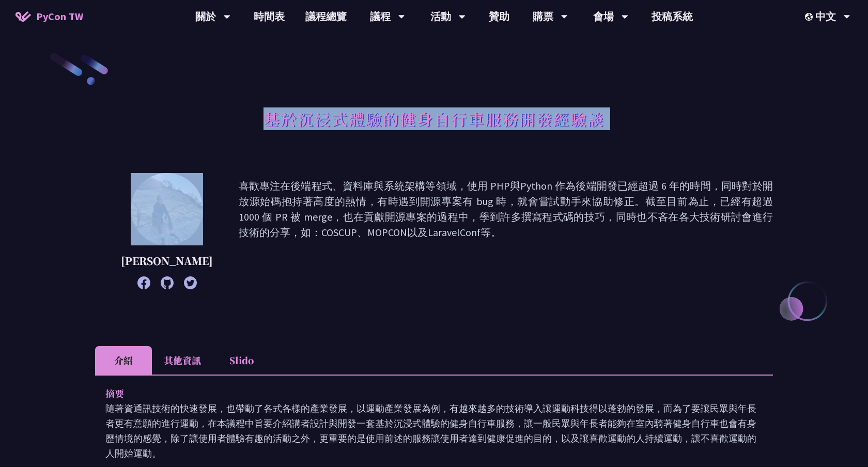 Image resolution: width=868 pixels, height=467 pixels. I want to click on a: PyCon TW, so click(49, 17).